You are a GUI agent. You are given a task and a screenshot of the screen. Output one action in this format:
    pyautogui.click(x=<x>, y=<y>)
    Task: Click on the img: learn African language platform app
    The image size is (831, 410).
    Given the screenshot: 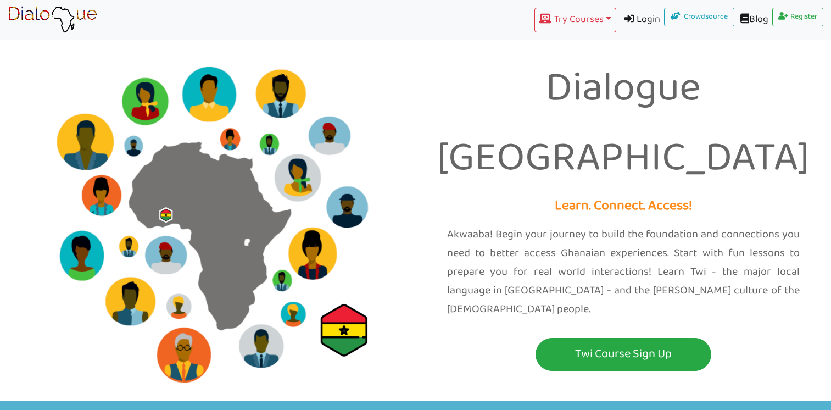 What is the action you would take?
    pyautogui.click(x=52, y=20)
    